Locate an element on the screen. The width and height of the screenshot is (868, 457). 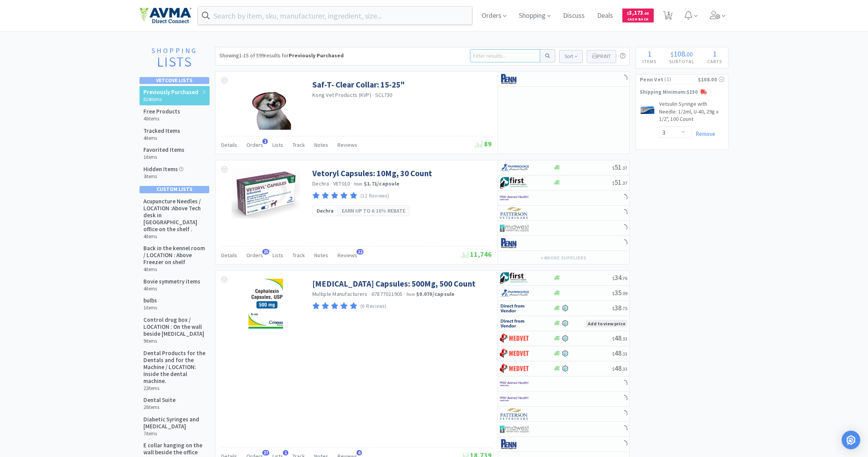
img: 67d67680309e4a0bb49a5ff0391dcc42_6.png is located at coordinates (514, 183).